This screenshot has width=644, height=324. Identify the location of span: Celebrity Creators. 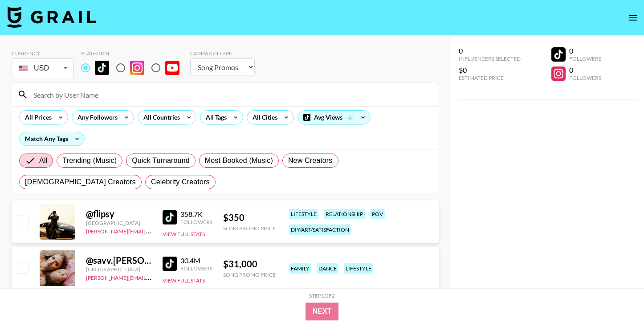
(180, 182).